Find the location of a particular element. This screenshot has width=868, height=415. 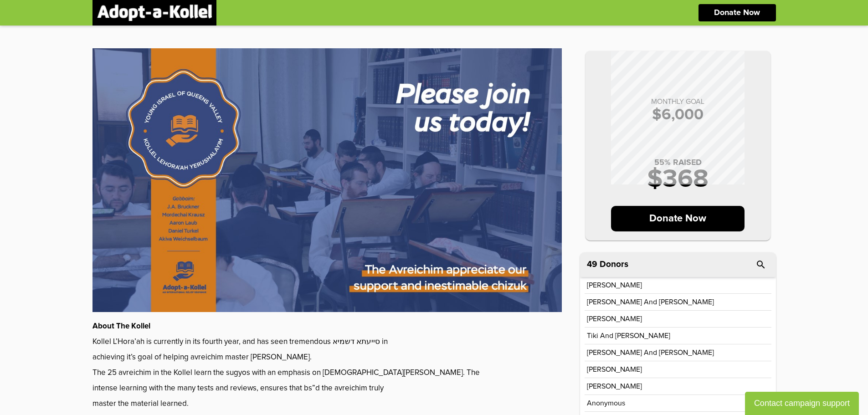

i: search is located at coordinates (761, 264).